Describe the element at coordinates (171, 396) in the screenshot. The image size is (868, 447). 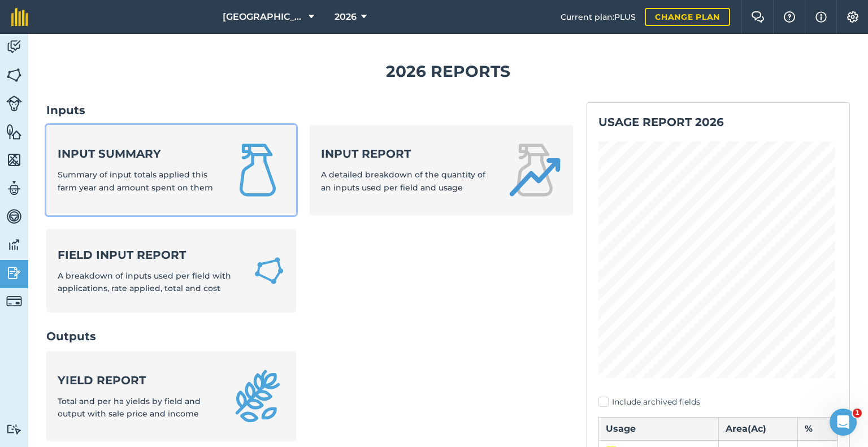
I see `a: Yield reportTotal and per ha yields by field and output with sale price and income` at that location.